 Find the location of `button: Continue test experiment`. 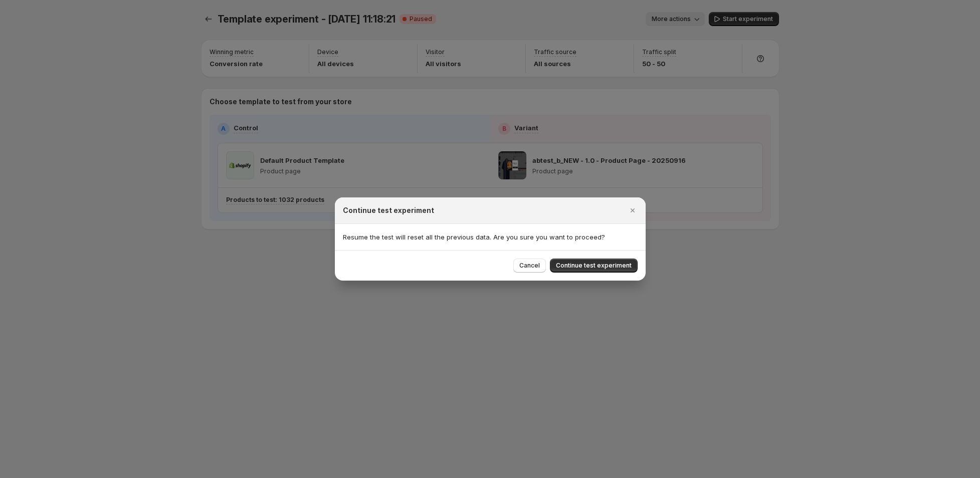

button: Continue test experiment is located at coordinates (593, 266).